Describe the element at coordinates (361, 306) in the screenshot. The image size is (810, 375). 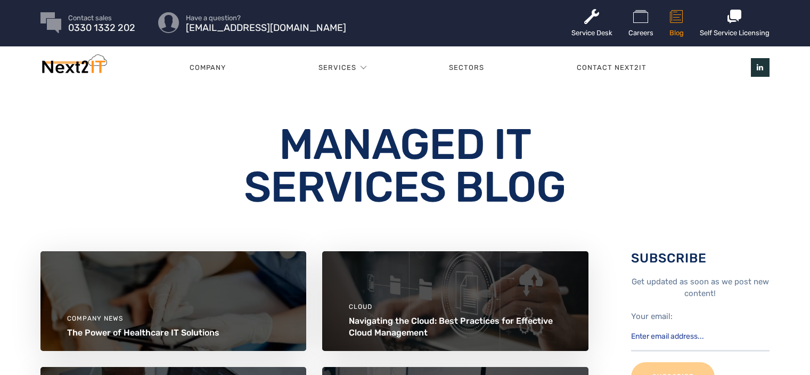
I see `a: Cloud` at that location.